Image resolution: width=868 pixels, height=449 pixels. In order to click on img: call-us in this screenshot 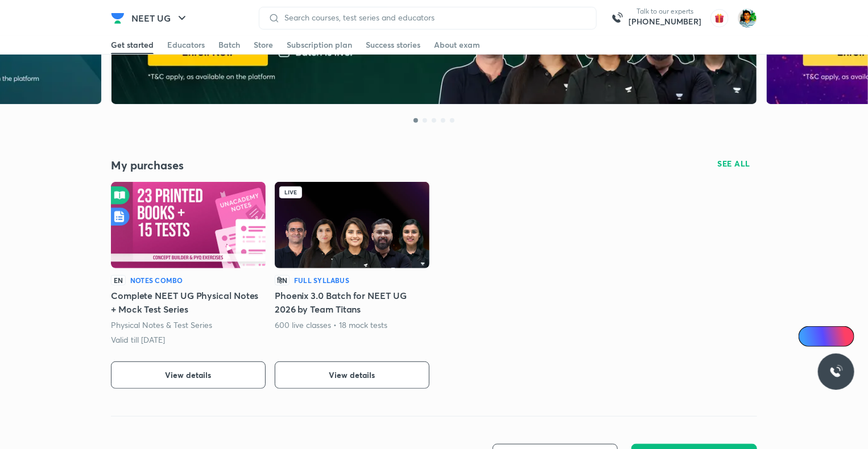, I will do `click(618, 18)`.